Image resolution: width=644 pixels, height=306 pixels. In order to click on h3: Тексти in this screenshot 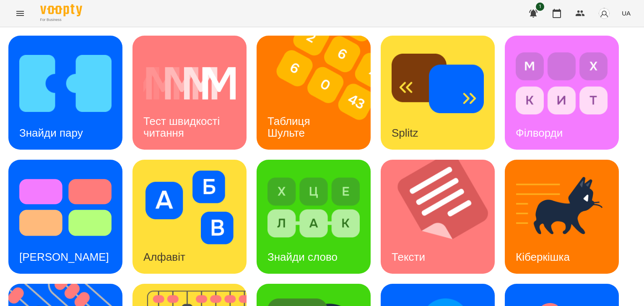, I will do `click(409, 257)`.